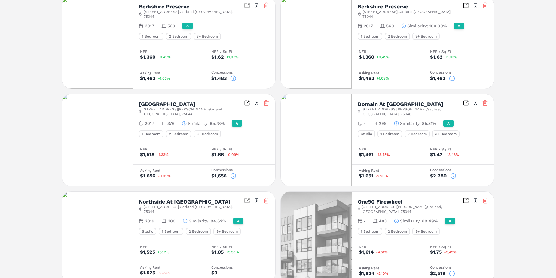 Image resolution: width=556 pixels, height=278 pixels. Describe the element at coordinates (218, 221) in the screenshot. I see `span: 94.62%` at that location.